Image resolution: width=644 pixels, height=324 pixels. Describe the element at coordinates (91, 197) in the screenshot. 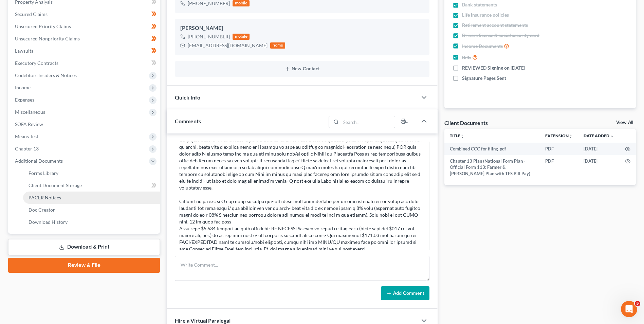

I see `a: PACER Notices` at that location.